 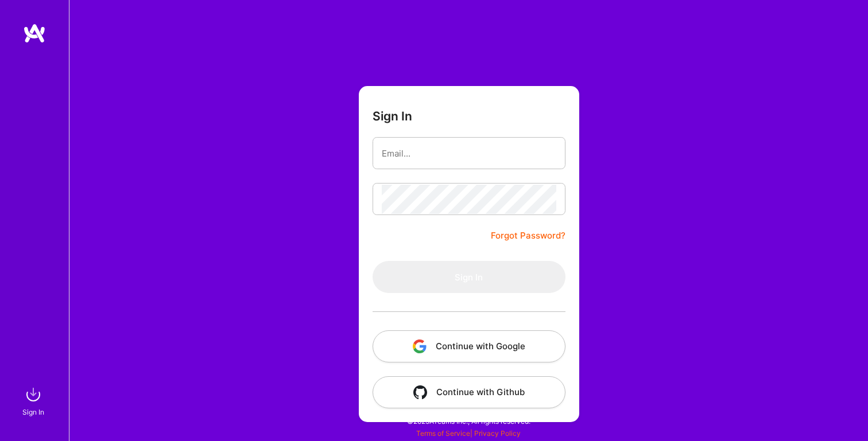 What do you see at coordinates (469, 392) in the screenshot?
I see `button: Continue with Github` at bounding box center [469, 392].